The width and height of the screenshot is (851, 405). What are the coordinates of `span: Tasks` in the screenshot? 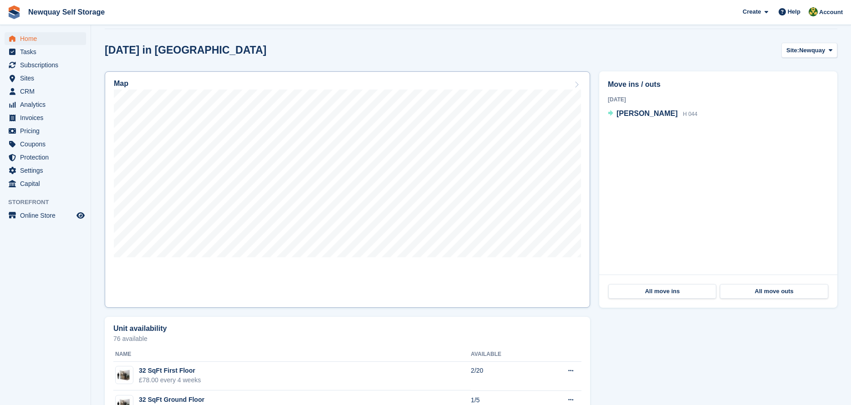 It's located at (47, 52).